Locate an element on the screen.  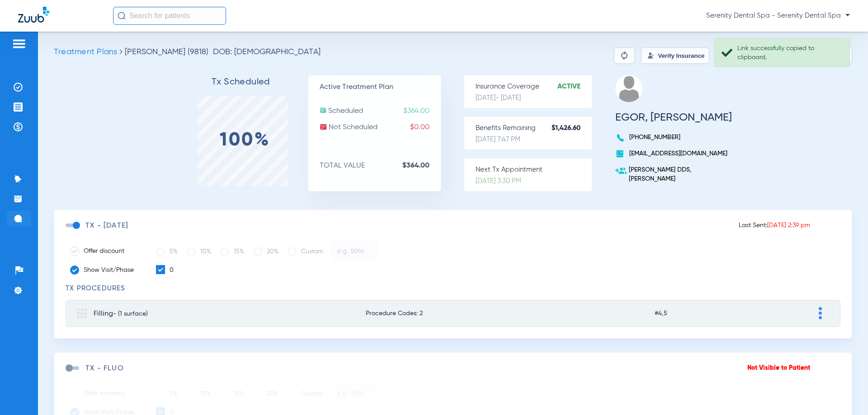
label: 100% is located at coordinates (245, 140).